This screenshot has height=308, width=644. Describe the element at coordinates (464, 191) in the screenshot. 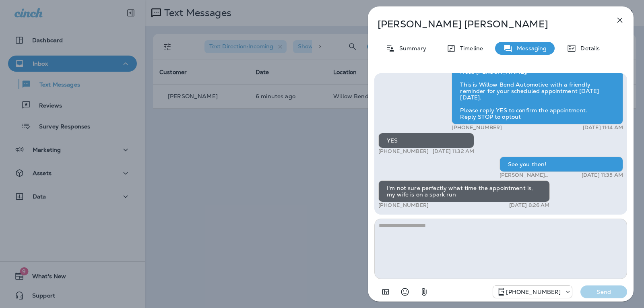

I see `div: I'm not sure perfectly what time the appointment is, my wife is on a spark run` at that location.